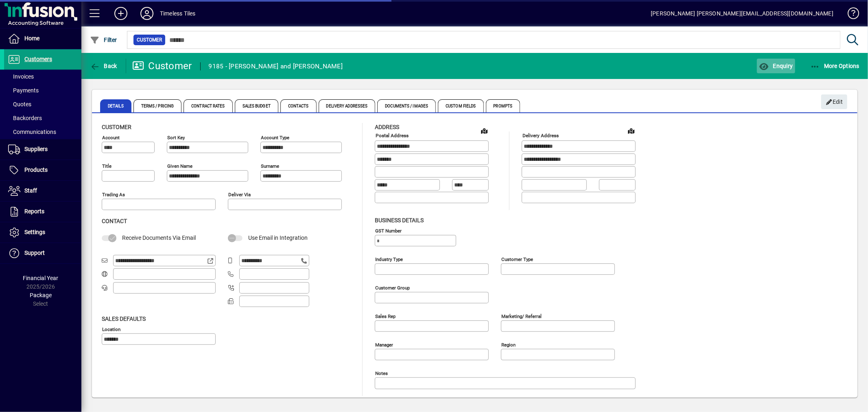  What do you see at coordinates (104, 40) in the screenshot?
I see `span: Filter` at bounding box center [104, 40].